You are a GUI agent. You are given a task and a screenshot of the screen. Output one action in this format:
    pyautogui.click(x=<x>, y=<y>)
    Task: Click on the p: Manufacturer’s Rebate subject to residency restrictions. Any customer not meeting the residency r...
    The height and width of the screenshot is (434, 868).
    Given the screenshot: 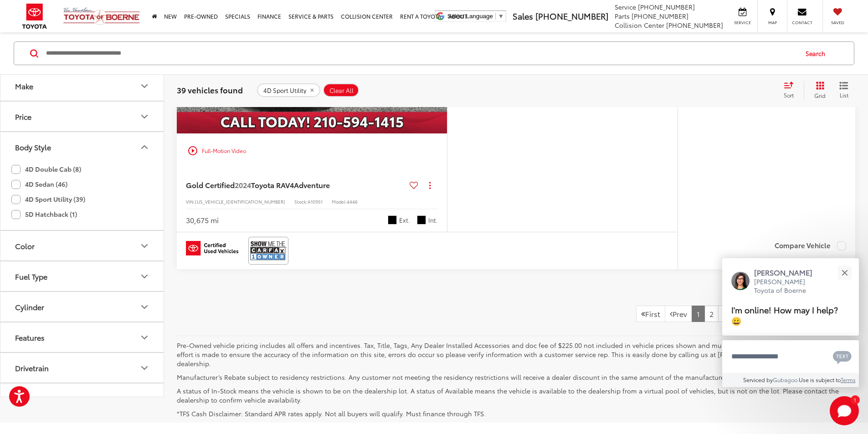 What is the action you would take?
    pyautogui.click(x=512, y=377)
    